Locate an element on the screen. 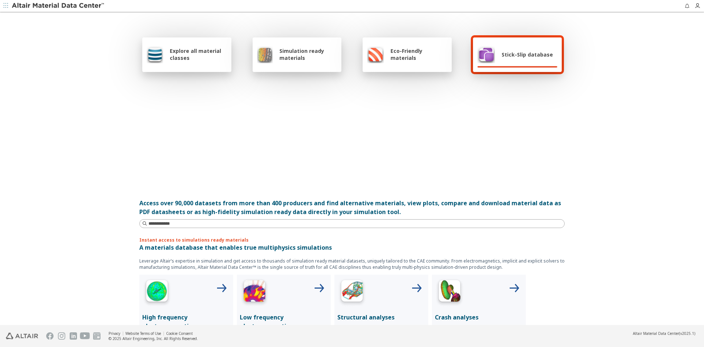 Image resolution: width=704 pixels, height=347 pixels. img: Structural Analyses Icon is located at coordinates (352, 292).